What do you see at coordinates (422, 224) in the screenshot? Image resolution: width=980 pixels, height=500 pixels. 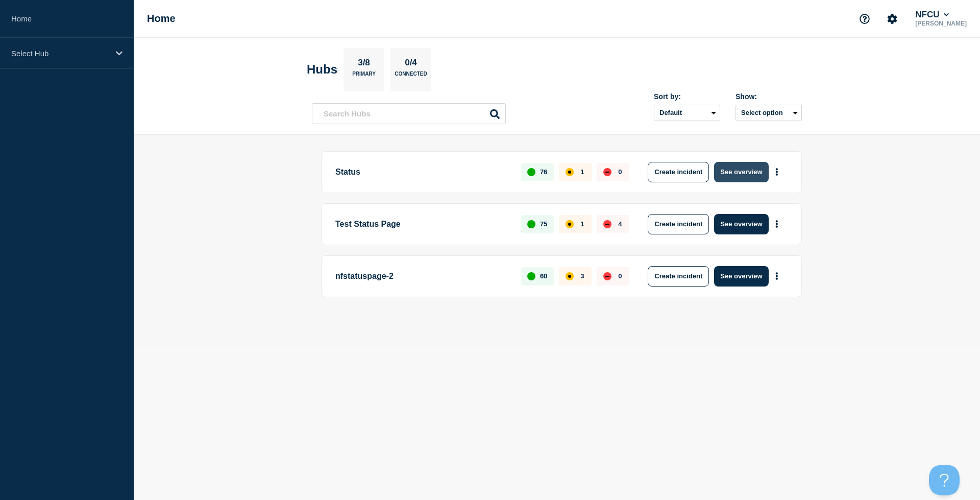 I see `p: Test Status Page` at bounding box center [422, 224].